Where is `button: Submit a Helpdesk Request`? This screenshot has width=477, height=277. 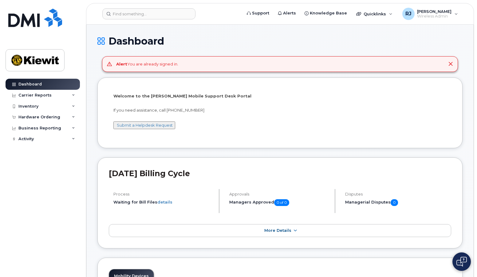
button: Submit a Helpdesk Request is located at coordinates (144, 125).